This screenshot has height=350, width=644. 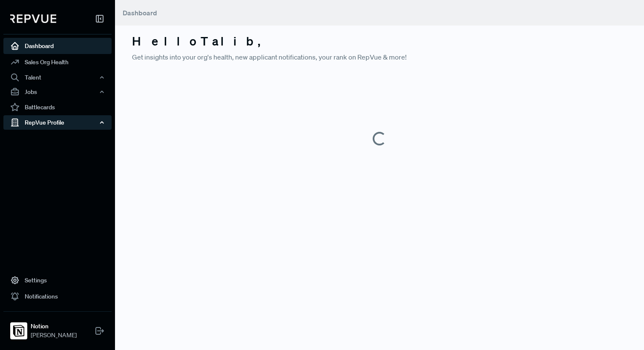 I want to click on div: RepVue Profile, so click(x=57, y=123).